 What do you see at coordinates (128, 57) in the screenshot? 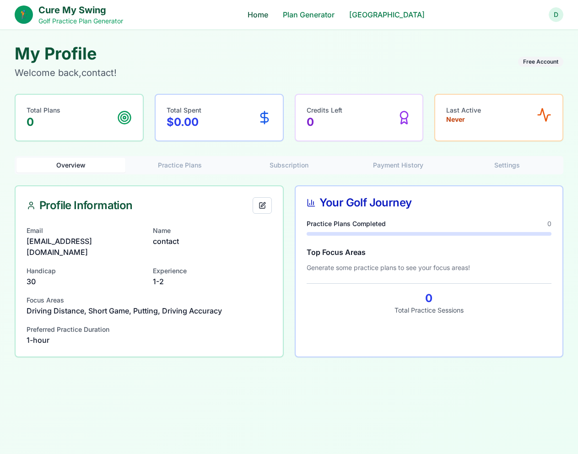
I see `div: Keywords by Traffic` at bounding box center [128, 57].